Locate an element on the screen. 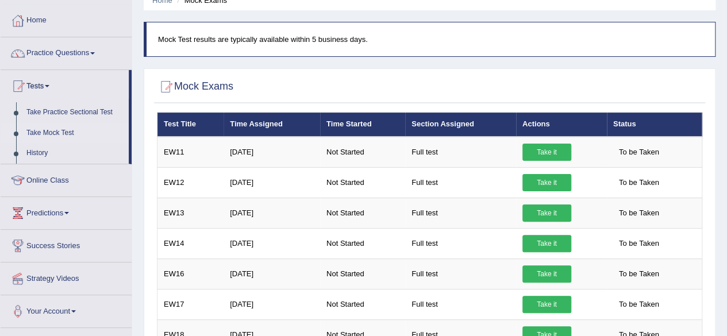  th: Section Assigned is located at coordinates (460, 125).